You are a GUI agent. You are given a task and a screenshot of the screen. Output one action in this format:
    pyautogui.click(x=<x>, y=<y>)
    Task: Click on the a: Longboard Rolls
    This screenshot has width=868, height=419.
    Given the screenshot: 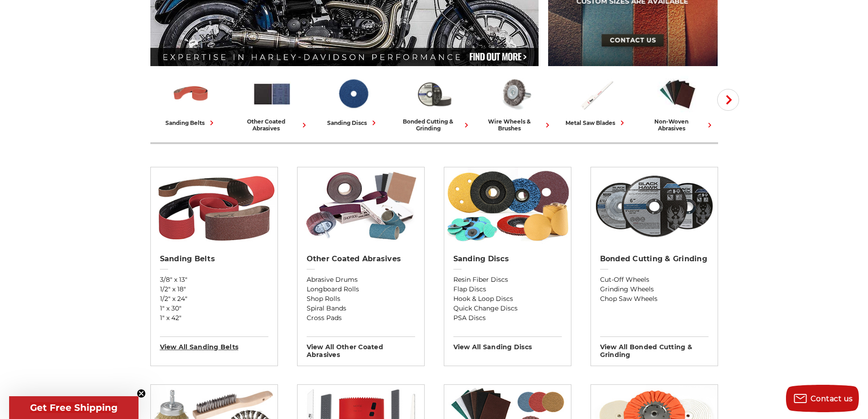 What is the action you would take?
    pyautogui.click(x=361, y=289)
    